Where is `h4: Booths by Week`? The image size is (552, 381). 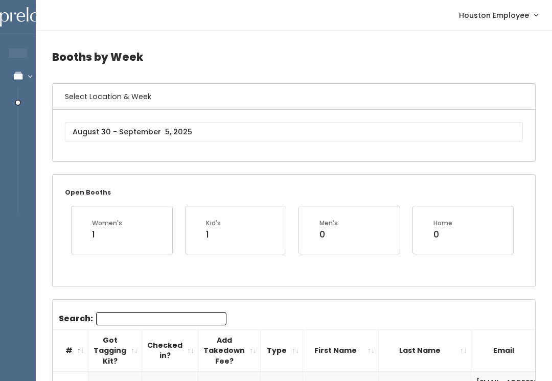 h4: Booths by Week is located at coordinates (294, 57).